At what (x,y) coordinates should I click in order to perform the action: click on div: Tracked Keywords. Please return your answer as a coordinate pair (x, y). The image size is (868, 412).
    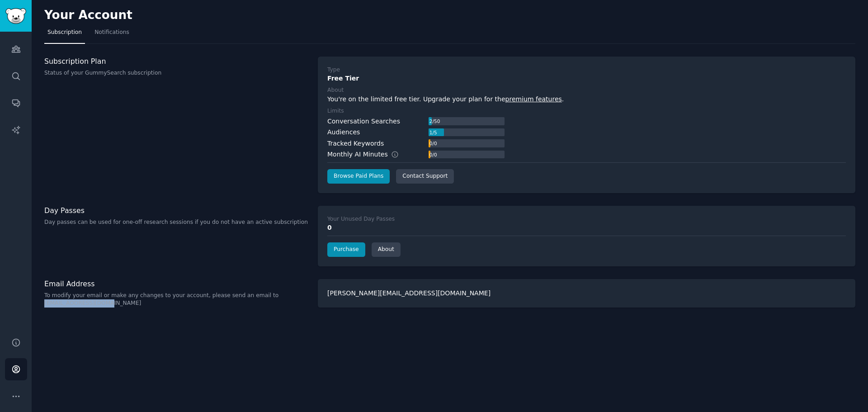
    Looking at the image, I should click on (356, 143).